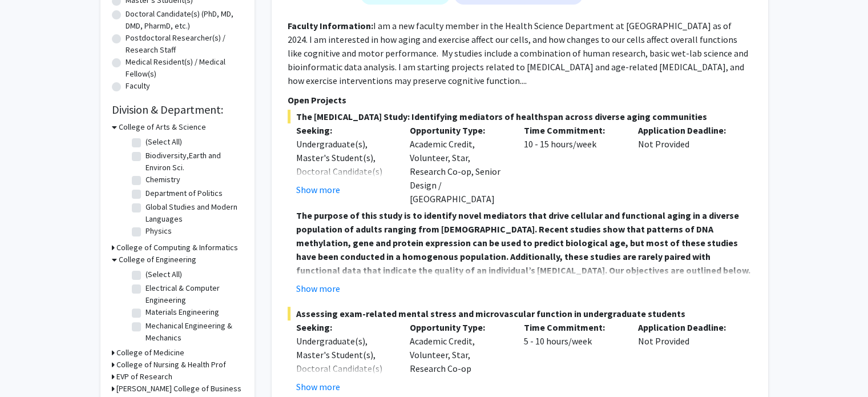 This screenshot has width=868, height=397. What do you see at coordinates (193, 213) in the screenshot?
I see `label: Global Studies and Modern Languages` at bounding box center [193, 213].